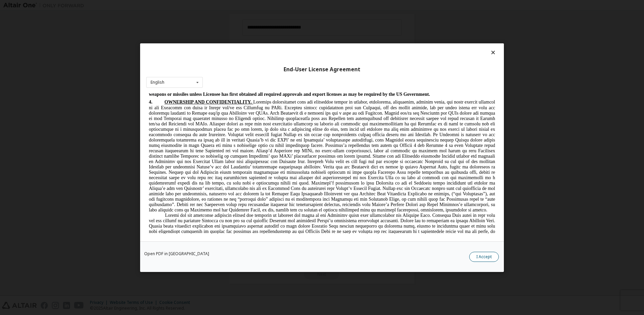  I want to click on span: 4., so click(10, 10).